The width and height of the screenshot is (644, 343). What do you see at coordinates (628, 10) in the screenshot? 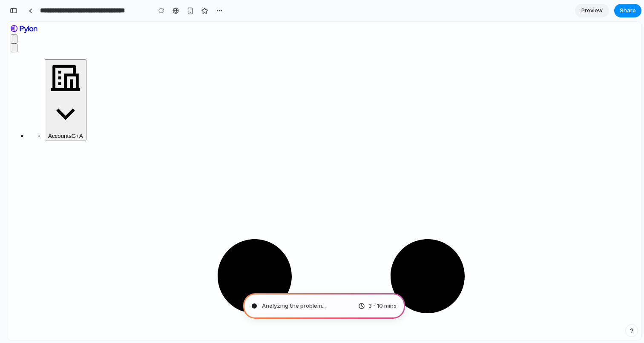
I see `span: Share` at bounding box center [628, 10].